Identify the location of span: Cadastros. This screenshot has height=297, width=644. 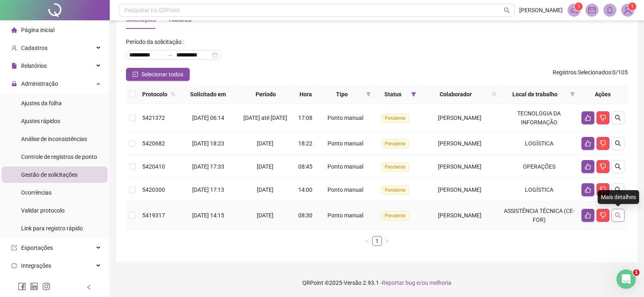
(34, 48).